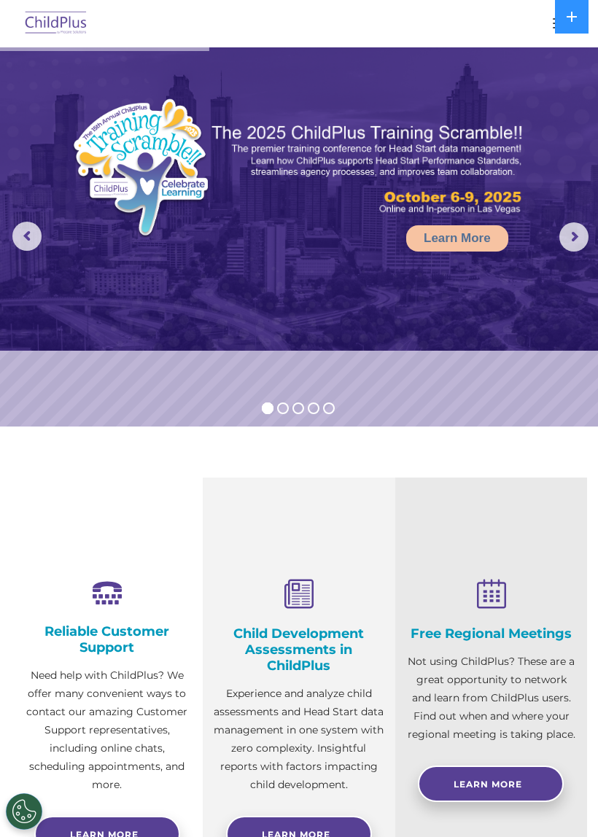 The height and width of the screenshot is (837, 598). What do you see at coordinates (491, 698) in the screenshot?
I see `p: Not using ChildPlus? These are a great opportunity to network and learn from ChildPlus users. Fin...` at bounding box center [491, 698].